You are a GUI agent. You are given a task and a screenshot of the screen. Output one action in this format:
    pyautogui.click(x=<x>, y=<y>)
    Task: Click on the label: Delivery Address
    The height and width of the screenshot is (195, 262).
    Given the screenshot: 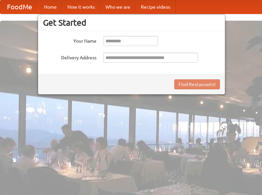 What is the action you would take?
    pyautogui.click(x=70, y=57)
    